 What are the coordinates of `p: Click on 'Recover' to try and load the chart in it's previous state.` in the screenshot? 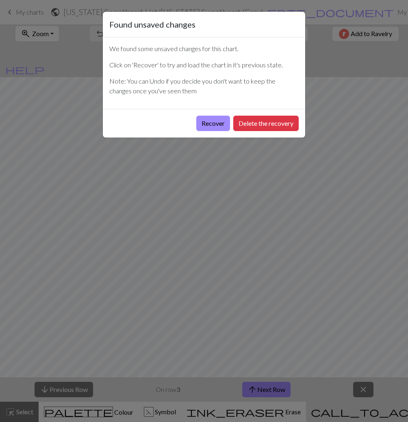 It's located at (204, 65).